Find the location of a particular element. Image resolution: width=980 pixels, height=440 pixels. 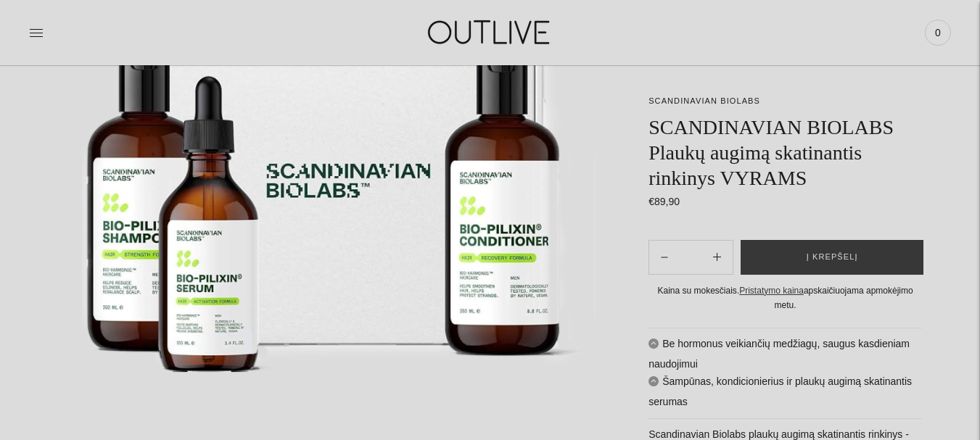

button: Add product quantity is located at coordinates (665, 258).